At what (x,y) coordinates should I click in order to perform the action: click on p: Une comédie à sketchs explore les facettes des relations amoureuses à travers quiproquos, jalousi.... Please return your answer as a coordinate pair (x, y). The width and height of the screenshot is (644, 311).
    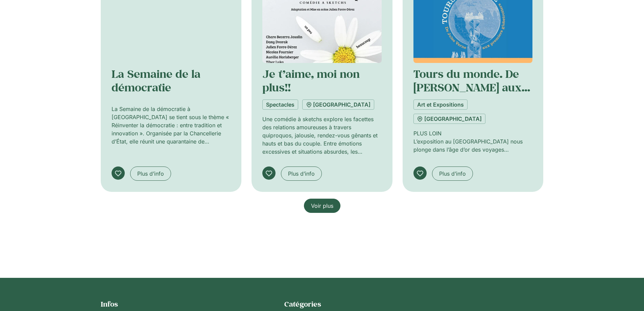
    Looking at the image, I should click on (322, 135).